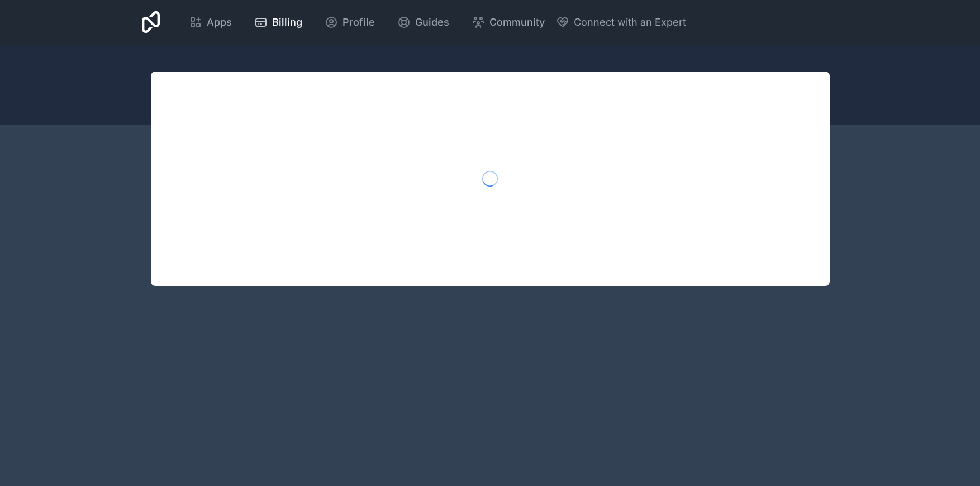  Describe the element at coordinates (350, 22) in the screenshot. I see `a: Profile` at that location.